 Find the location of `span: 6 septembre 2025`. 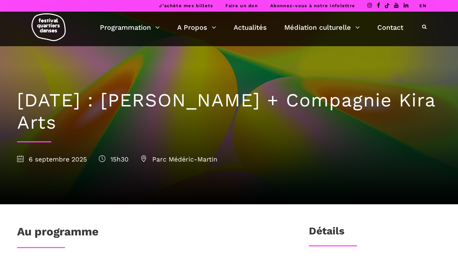

span: 6 septembre 2025 is located at coordinates (52, 159).